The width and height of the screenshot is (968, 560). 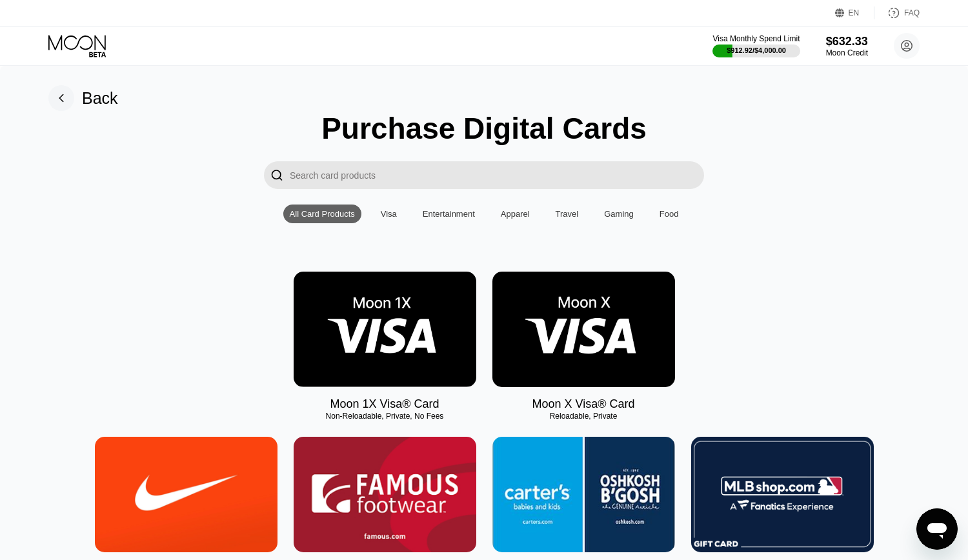 I want to click on div: Apparel, so click(x=515, y=213).